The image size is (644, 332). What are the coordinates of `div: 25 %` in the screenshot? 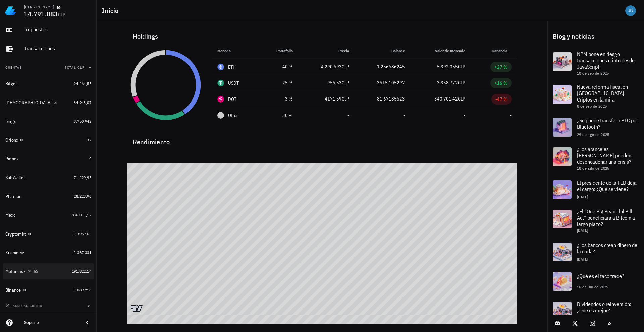 It's located at (278, 83).